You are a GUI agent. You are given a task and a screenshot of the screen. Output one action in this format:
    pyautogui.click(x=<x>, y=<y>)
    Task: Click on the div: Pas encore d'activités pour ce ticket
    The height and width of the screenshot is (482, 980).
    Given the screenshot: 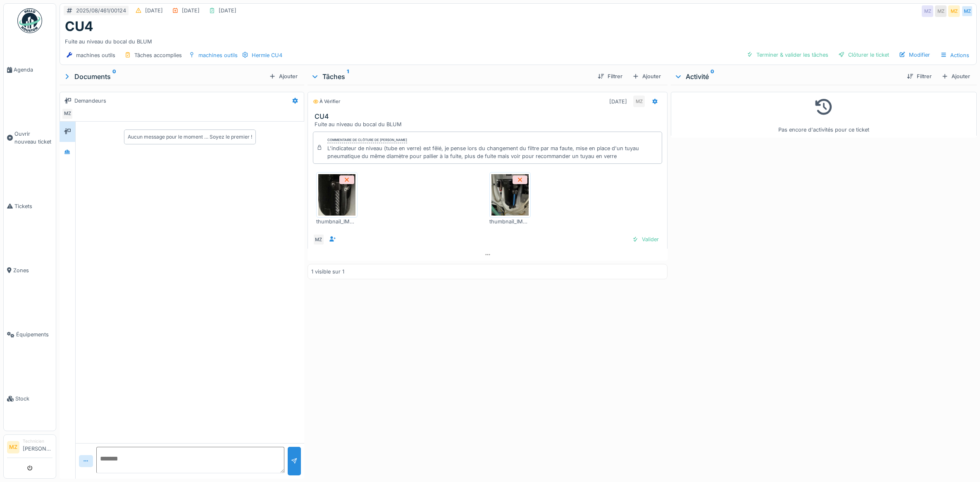 What is the action you would take?
    pyautogui.click(x=823, y=115)
    